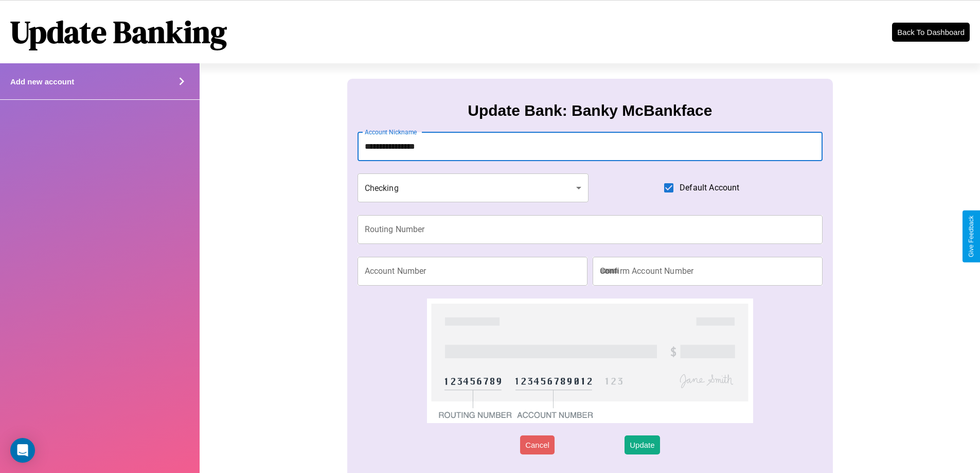 The width and height of the screenshot is (980, 473). I want to click on button: Cancel, so click(537, 445).